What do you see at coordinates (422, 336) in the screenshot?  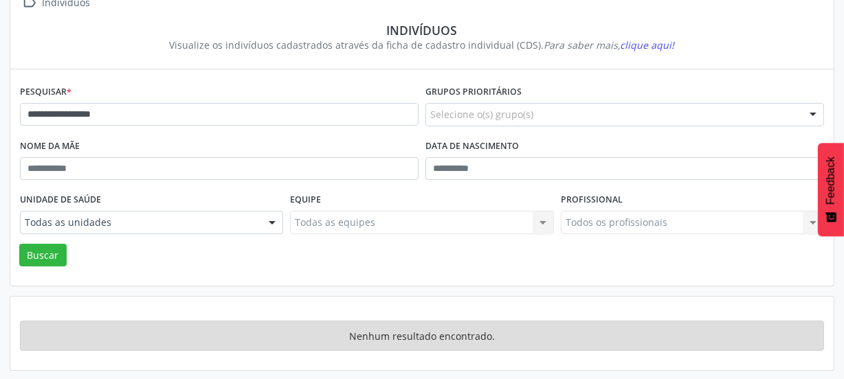 I see `div: Nenhum resultado encontrado.` at bounding box center [422, 336].